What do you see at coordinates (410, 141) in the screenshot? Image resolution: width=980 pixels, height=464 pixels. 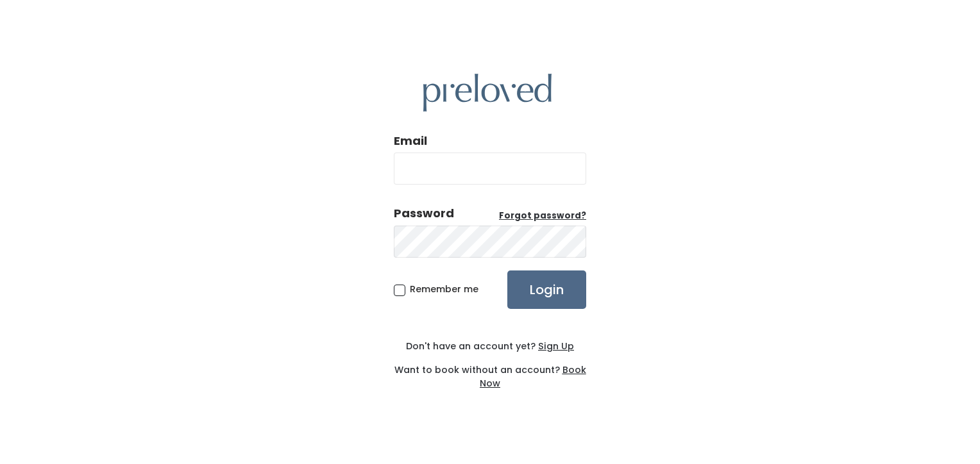 I see `label: Email` at bounding box center [410, 141].